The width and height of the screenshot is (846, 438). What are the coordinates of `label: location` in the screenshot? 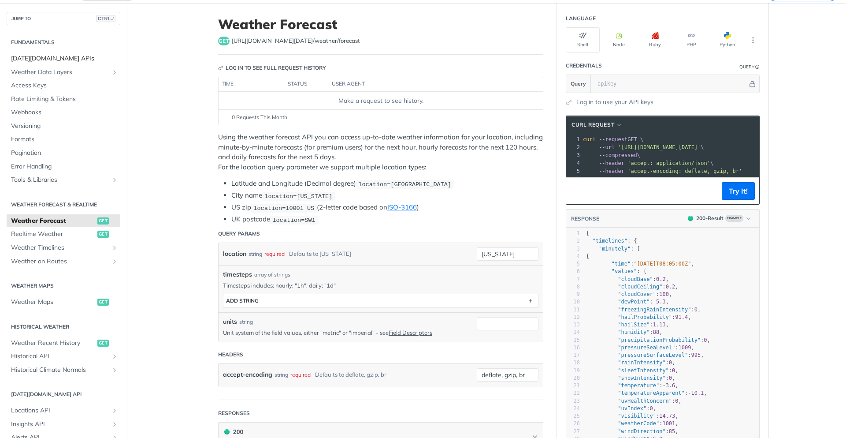 It's located at (234, 253).